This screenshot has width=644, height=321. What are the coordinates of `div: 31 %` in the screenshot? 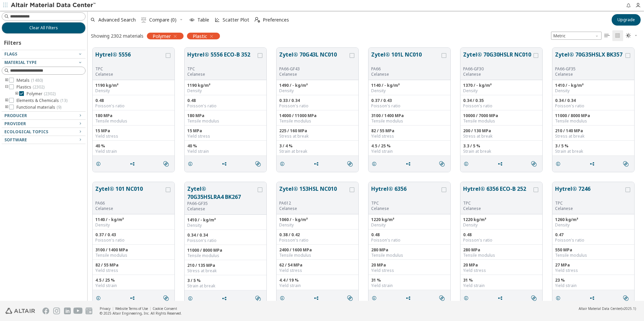 It's located at (409, 280).